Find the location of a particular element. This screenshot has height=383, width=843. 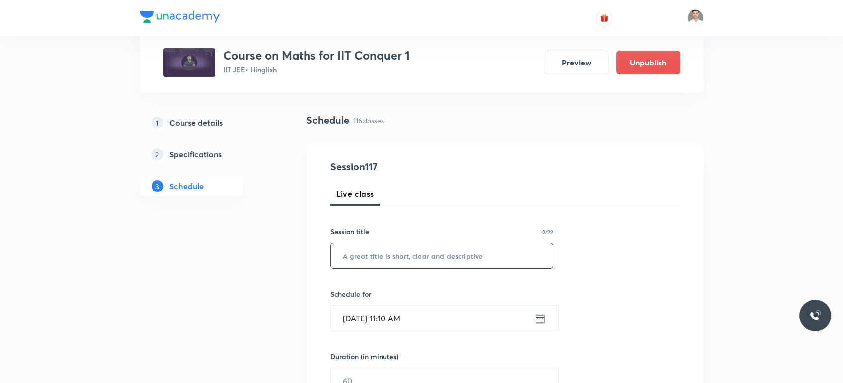

a: 2Specifications is located at coordinates (207, 154).